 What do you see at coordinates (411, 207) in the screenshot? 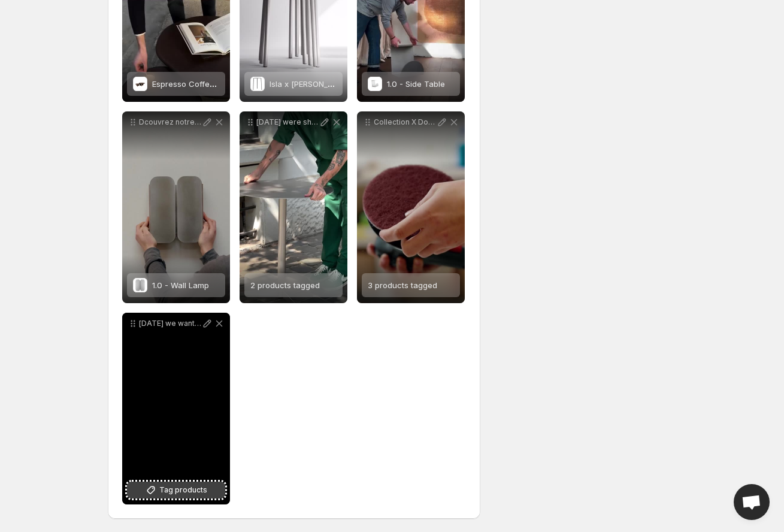
I see `div: Collection X Double Shape Notre Double Shape de la Collection X est produite uniquement avec de l...` at bounding box center [411, 207].